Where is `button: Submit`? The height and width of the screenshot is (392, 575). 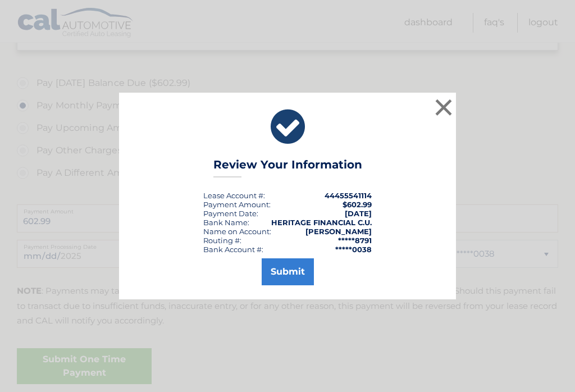 button: Submit is located at coordinates (288, 272).